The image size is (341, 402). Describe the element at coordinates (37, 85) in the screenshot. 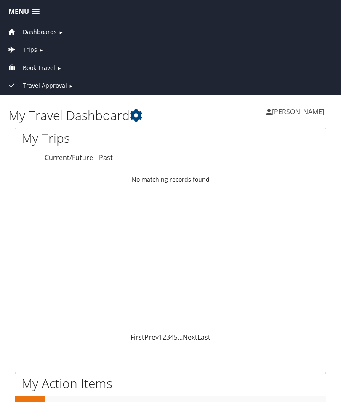

I see `a: Travel Approval` at that location.